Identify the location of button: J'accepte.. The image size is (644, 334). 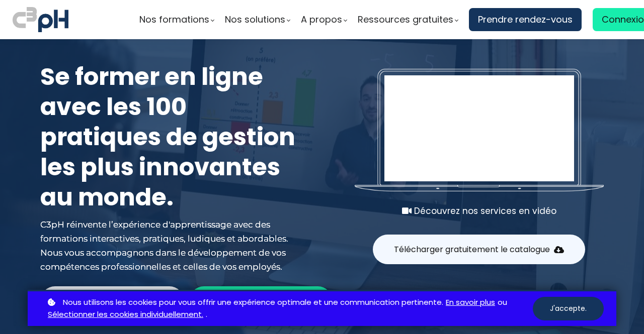
(567, 309).